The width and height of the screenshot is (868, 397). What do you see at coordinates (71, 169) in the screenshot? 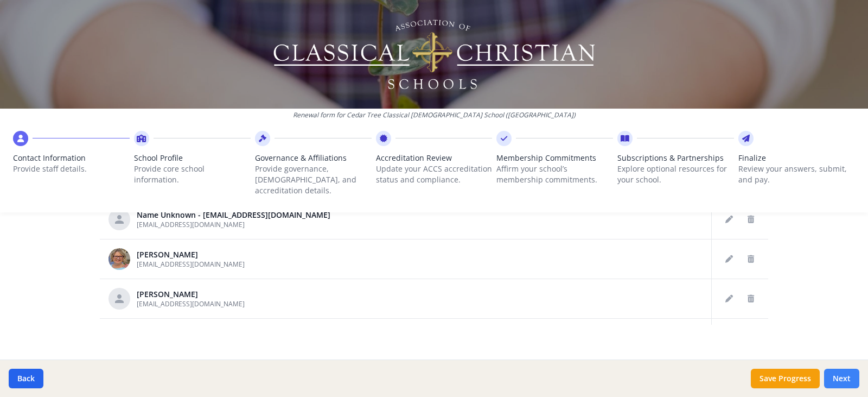
I see `p: Provide staff details.` at bounding box center [71, 169].